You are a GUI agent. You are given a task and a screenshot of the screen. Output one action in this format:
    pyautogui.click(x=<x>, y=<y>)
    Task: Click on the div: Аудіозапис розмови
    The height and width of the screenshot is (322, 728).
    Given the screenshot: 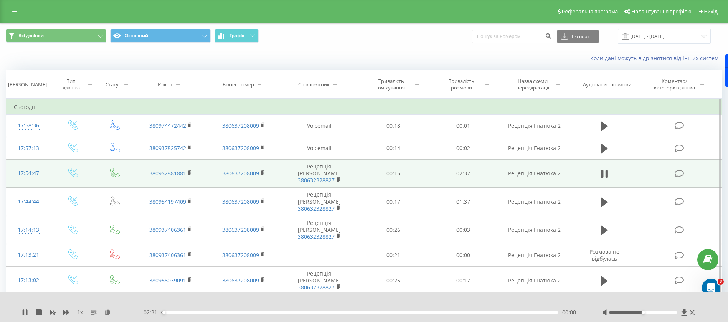 What is the action you would take?
    pyautogui.click(x=607, y=84)
    